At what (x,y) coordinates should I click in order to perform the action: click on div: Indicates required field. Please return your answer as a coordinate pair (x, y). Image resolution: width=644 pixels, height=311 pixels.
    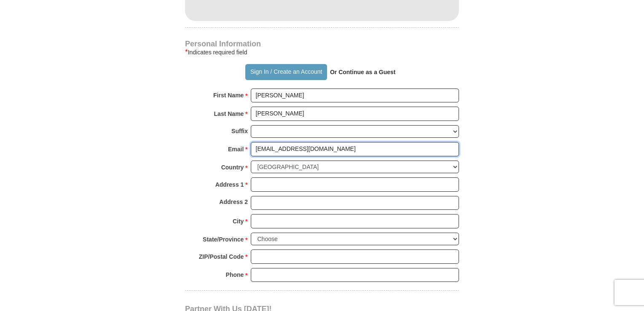
    Looking at the image, I should click on (322, 52).